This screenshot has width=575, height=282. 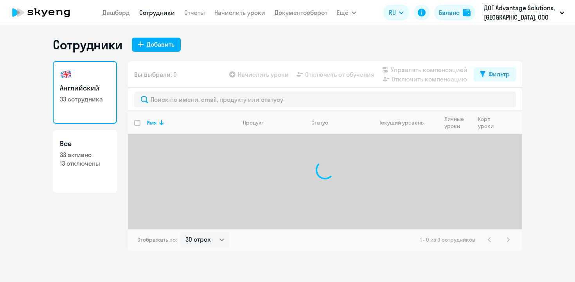 What do you see at coordinates (458, 122) in the screenshot?
I see `div: Личные уроки` at bounding box center [458, 122].